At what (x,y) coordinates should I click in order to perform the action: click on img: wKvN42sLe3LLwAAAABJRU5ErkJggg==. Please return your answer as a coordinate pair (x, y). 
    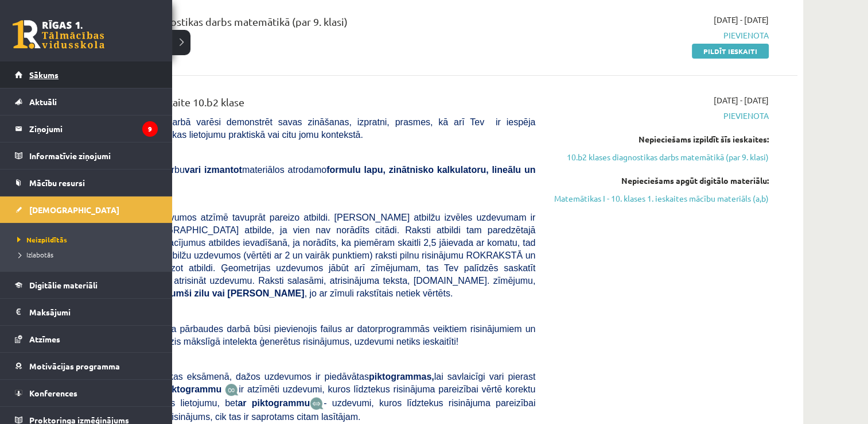
    Looking at the image, I should click on (316, 403).